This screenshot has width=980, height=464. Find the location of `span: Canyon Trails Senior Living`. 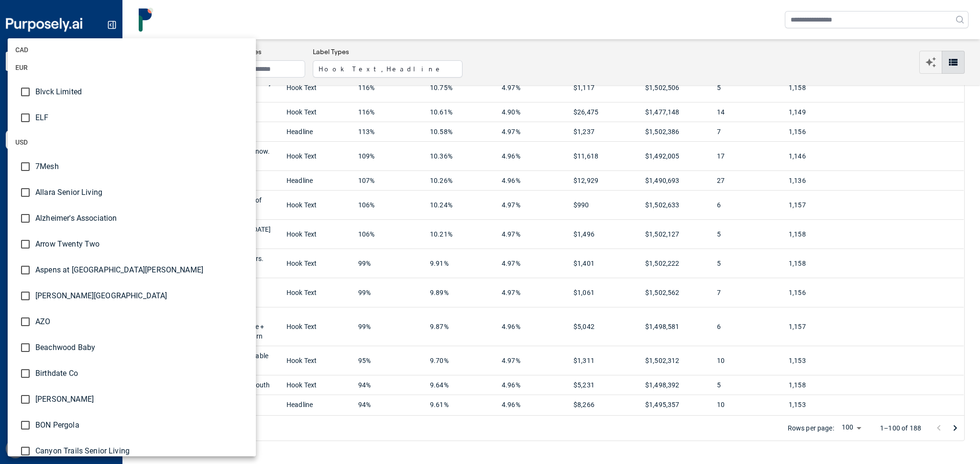

span: Canyon Trails Senior Living is located at coordinates (142, 451).